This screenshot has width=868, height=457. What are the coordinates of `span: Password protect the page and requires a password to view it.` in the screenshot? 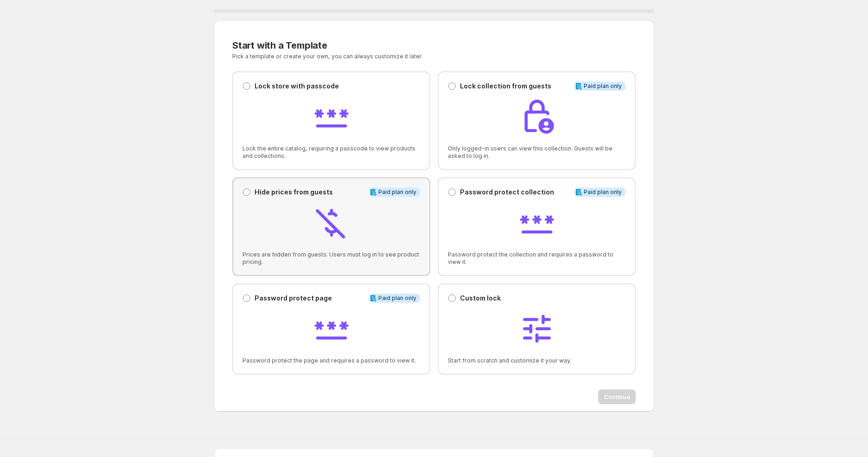 It's located at (331, 361).